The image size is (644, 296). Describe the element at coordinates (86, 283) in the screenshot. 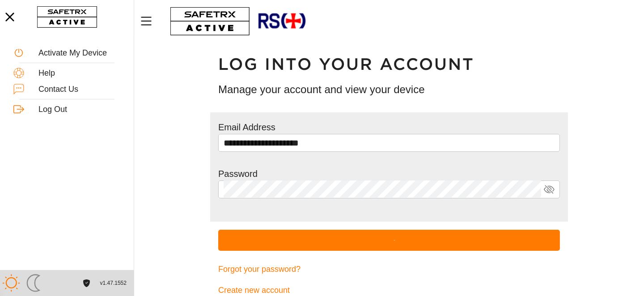

I see `a: License Agreement` at that location.